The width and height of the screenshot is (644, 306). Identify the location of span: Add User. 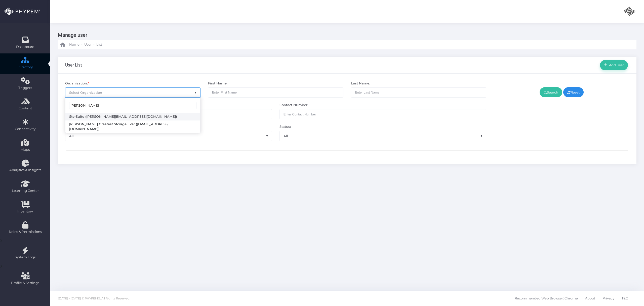
(616, 65).